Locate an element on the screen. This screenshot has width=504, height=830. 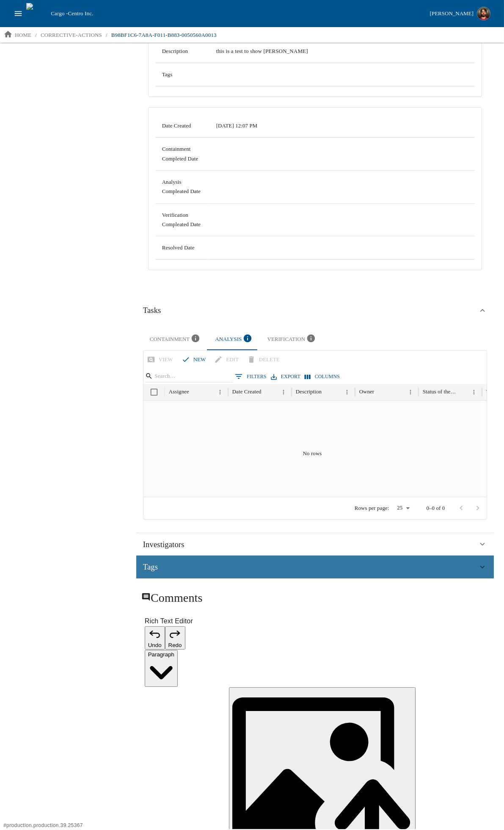
div: Containment is located at coordinates (176, 339).